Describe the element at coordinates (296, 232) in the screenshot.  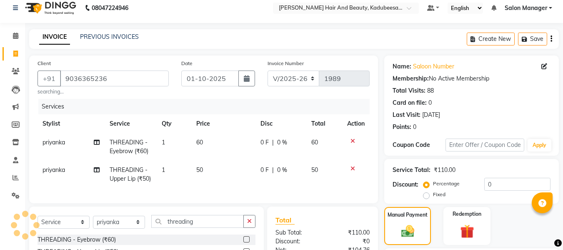
I see `div: Sub Total:` at that location.